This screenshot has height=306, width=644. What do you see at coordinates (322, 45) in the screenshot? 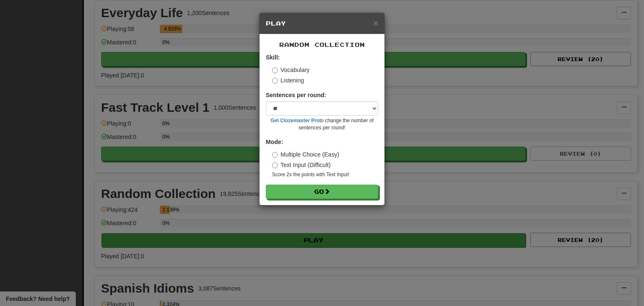
I see `span: Random Collection` at bounding box center [322, 45].